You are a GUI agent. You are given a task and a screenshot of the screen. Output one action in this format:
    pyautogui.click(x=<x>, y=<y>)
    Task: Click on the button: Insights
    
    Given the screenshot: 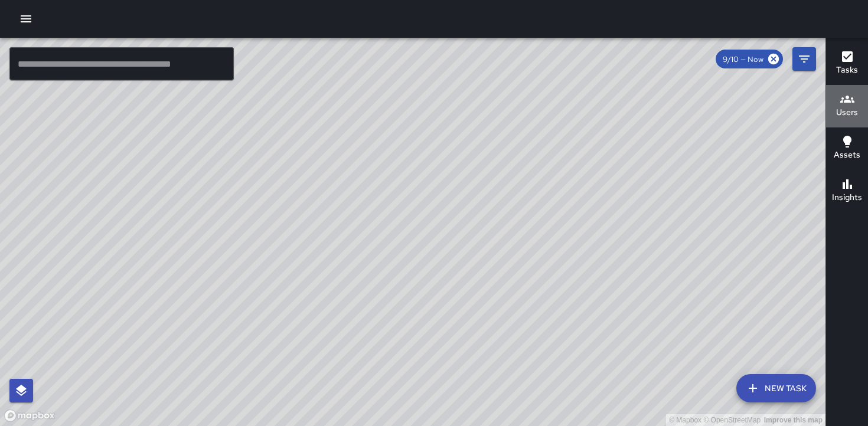 What is the action you would take?
    pyautogui.click(x=847, y=191)
    